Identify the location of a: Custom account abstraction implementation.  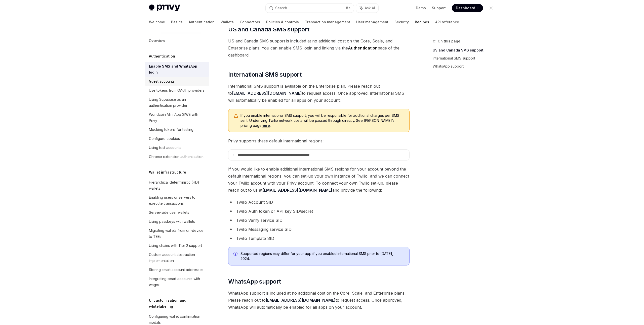
(177, 258).